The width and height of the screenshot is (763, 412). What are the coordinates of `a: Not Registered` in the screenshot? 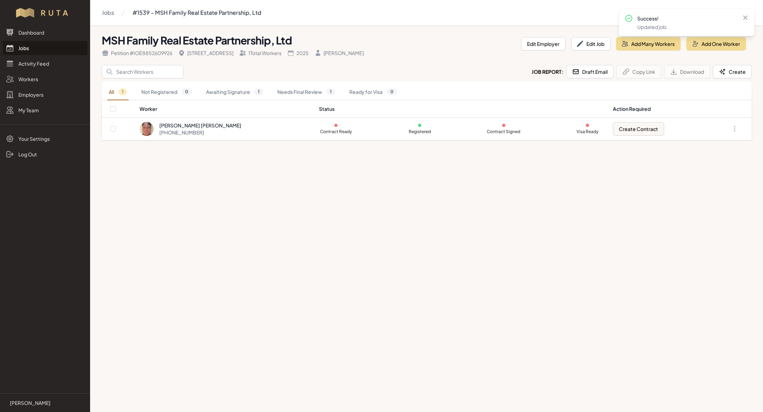 It's located at (166, 92).